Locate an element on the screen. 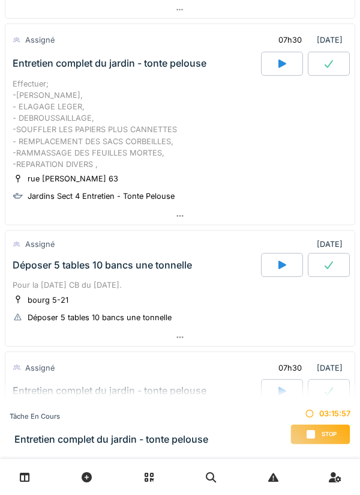 The image size is (360, 495). div: Jardins Sect 4 Entretien - Tonte Pelouse is located at coordinates (101, 196).